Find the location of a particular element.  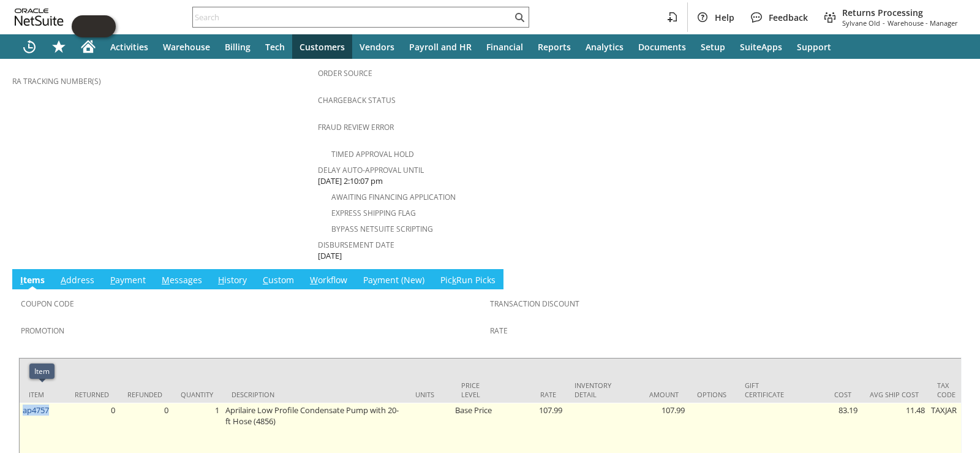

a: Payment (New) is located at coordinates (394, 281).